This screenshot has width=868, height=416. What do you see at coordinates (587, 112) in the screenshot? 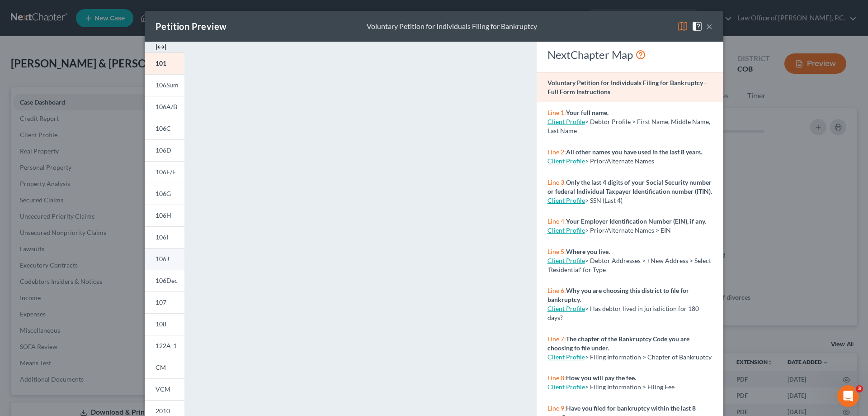
I see `strong: Your full name.` at bounding box center [587, 112].